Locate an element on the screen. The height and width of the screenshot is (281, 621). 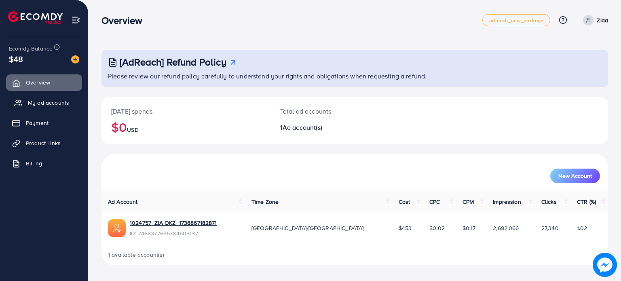
span: Ad Account is located at coordinates (123, 202).